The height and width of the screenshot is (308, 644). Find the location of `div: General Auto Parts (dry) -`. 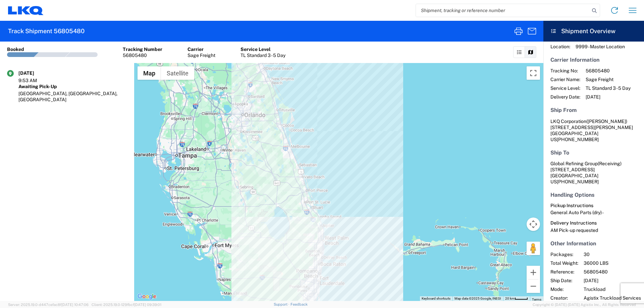

div: General Auto Parts (dry) - is located at coordinates (594, 212).